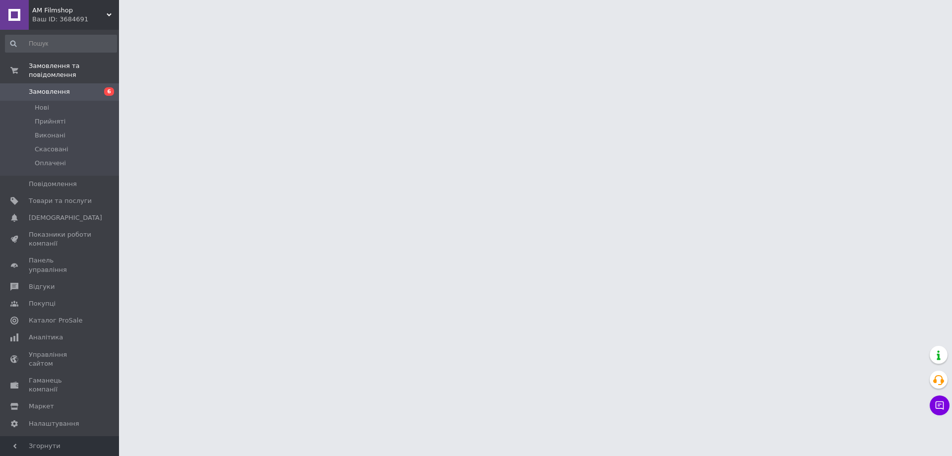 The width and height of the screenshot is (952, 456). I want to click on input: Пошук, so click(61, 44).